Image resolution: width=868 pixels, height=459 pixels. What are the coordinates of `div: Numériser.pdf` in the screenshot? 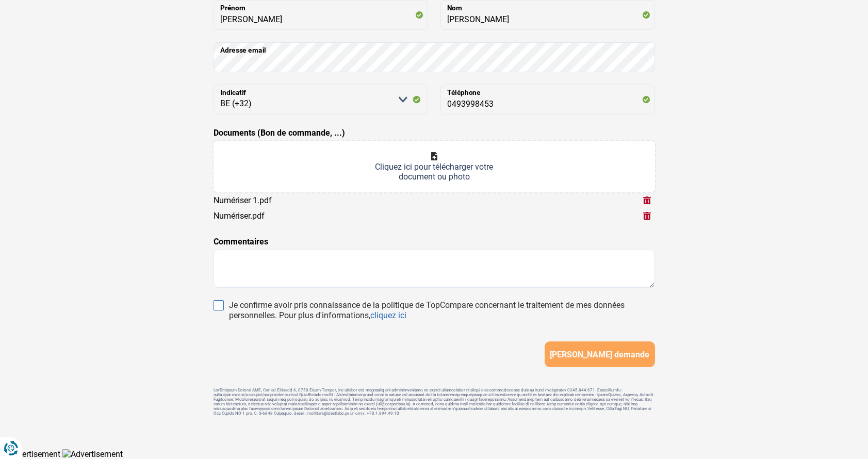 It's located at (239, 215).